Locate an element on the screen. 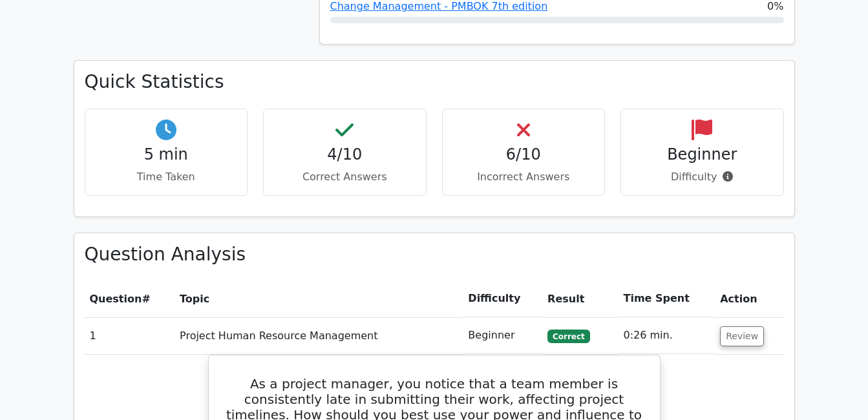  span: Correct is located at coordinates (568, 336).